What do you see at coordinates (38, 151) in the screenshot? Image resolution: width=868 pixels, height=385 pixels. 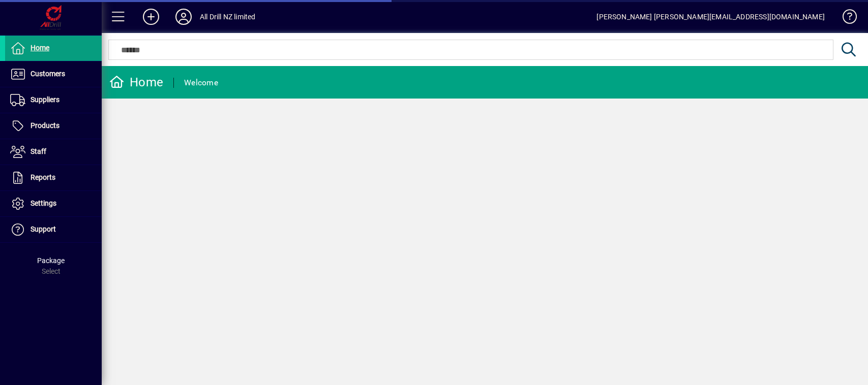 I see `span: Staff` at bounding box center [38, 151].